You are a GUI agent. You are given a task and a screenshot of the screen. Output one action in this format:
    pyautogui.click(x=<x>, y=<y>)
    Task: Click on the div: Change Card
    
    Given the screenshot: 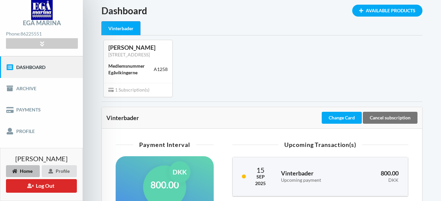 What is the action you would take?
    pyautogui.click(x=342, y=118)
    